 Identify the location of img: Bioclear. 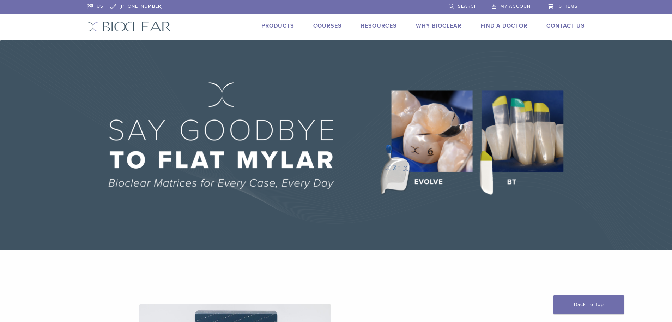
(129, 26).